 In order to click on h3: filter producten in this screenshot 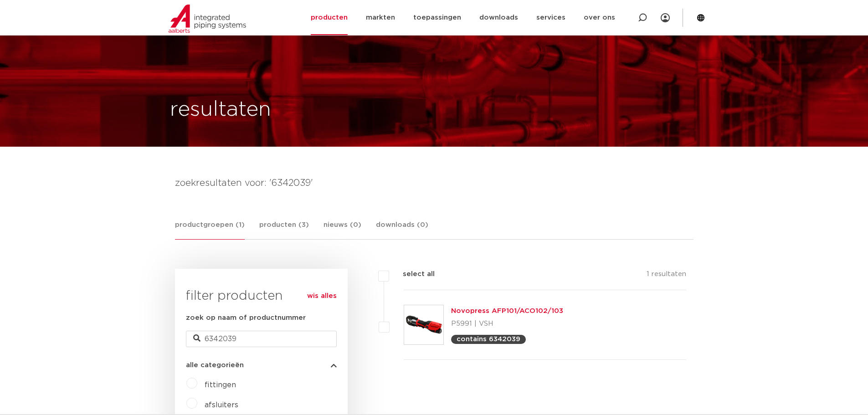, I will do `click(261, 296)`.